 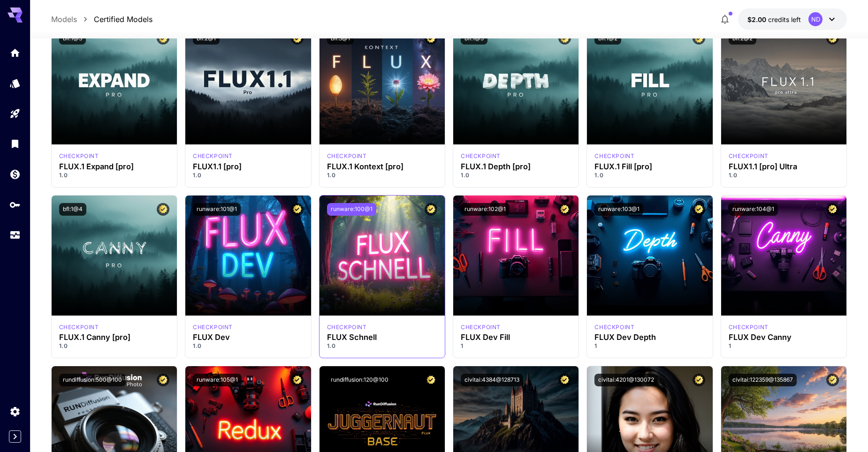 I want to click on h3: FLUX Dev Fill, so click(x=516, y=337).